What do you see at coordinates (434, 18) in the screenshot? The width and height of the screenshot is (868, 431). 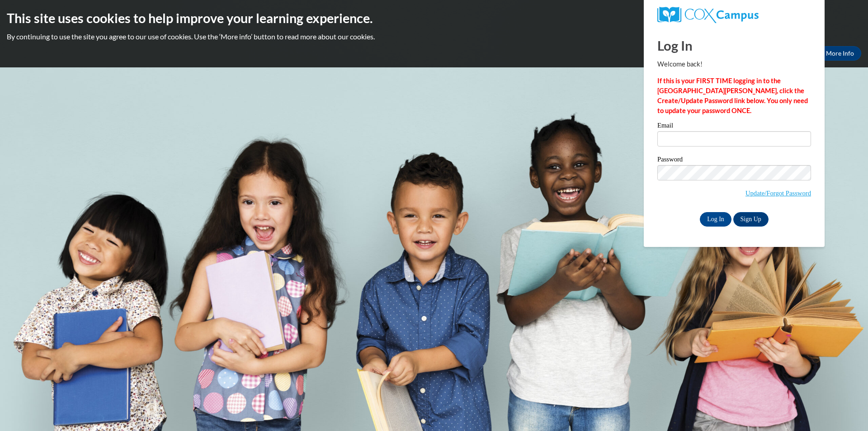 I see `h2: This site uses cookies to help improve your learning experience.` at bounding box center [434, 18].